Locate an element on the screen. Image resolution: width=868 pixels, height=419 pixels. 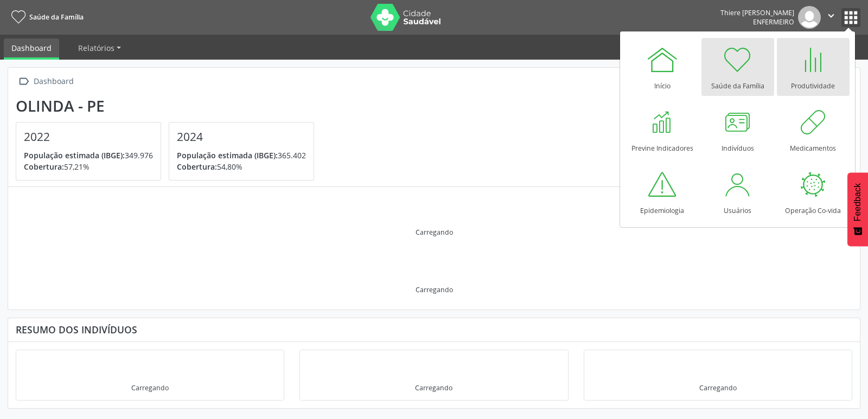
a: Operação Co-vida is located at coordinates (813, 191).